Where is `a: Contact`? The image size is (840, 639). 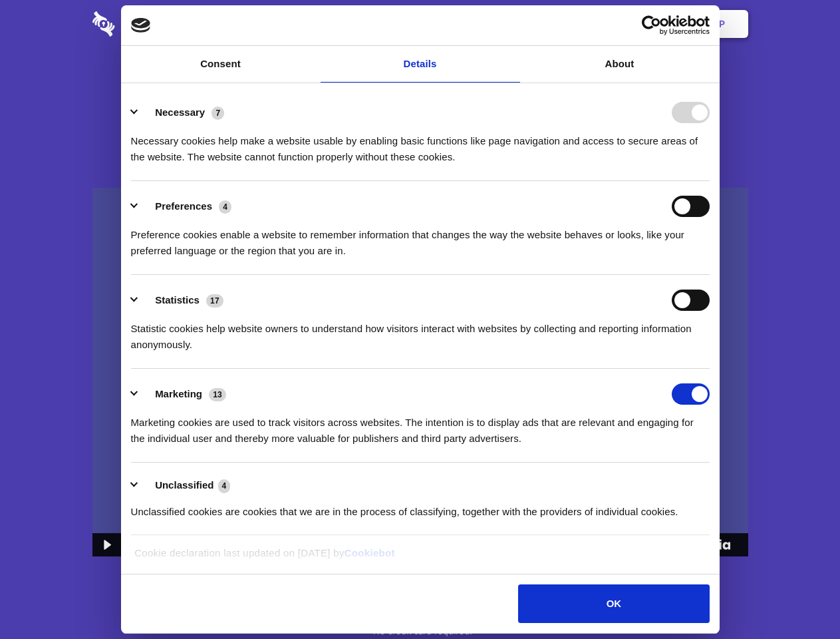
a: Contact is located at coordinates (570, 24).